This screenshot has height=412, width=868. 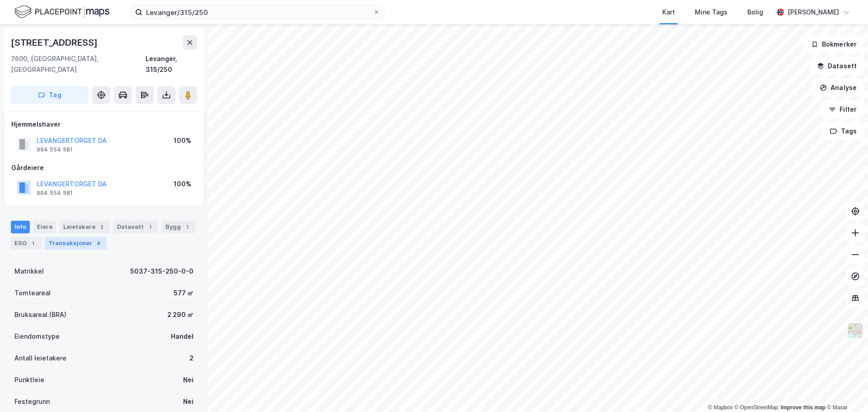 What do you see at coordinates (182, 337) in the screenshot?
I see `div: Handel` at bounding box center [182, 337].